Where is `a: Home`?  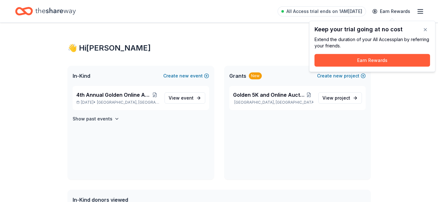 a: Home is located at coordinates (45, 11).